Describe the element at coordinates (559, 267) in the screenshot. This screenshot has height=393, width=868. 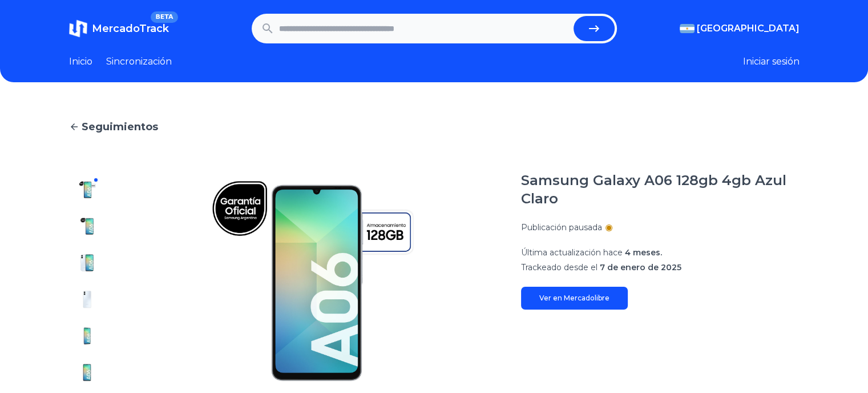
I see `font: Trackeado desde el` at that location.